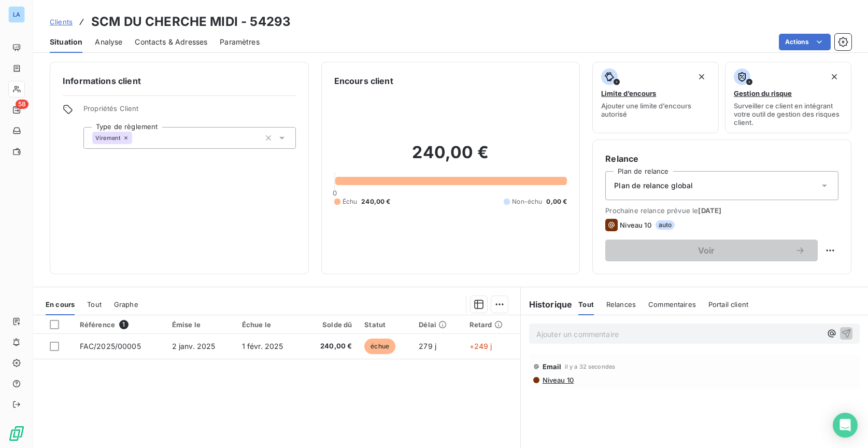  Describe the element at coordinates (845, 425) in the screenshot. I see `div: Open Intercom Messenger` at that location.